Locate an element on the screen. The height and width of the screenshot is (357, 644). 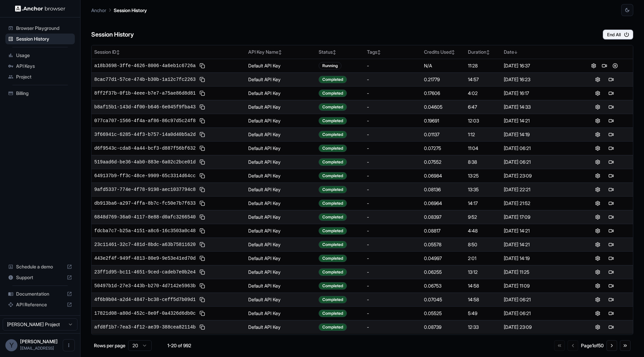
div: 0.01137 is located at coordinates (443, 134).